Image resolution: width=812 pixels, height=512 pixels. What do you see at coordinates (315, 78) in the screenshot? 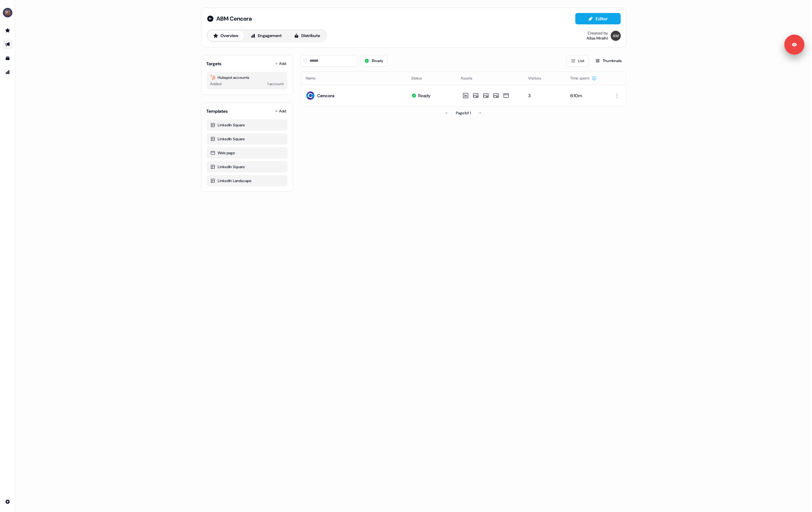
I see `button: Name` at bounding box center [315, 78].